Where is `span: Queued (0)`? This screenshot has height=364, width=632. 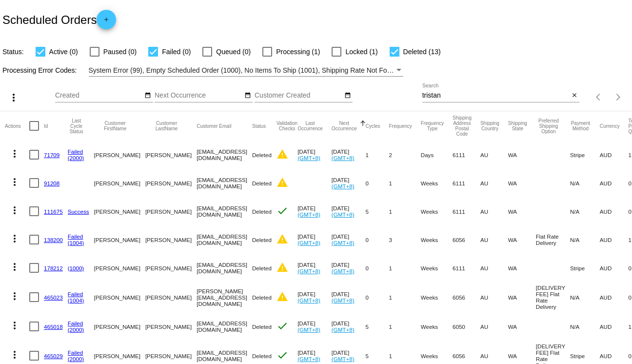 span: Queued (0) is located at coordinates (233, 52).